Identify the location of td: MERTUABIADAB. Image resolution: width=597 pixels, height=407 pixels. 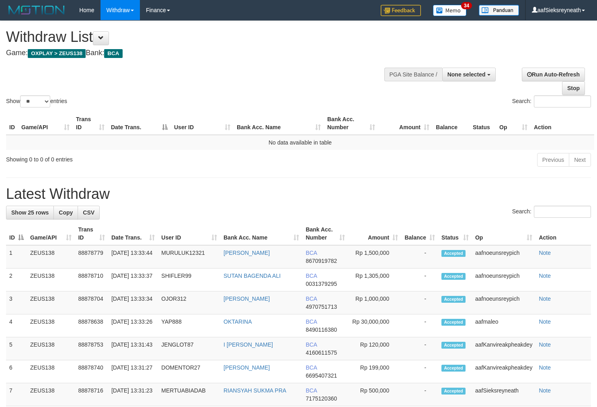
(189, 394).